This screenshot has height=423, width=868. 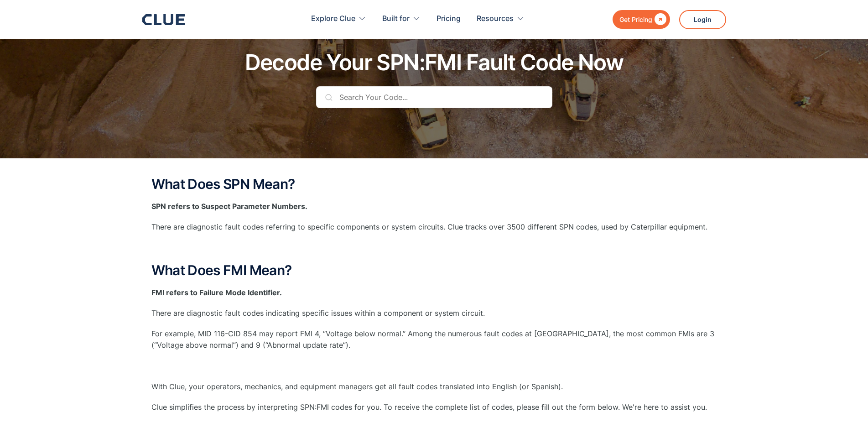 I want to click on a: Login, so click(x=703, y=19).